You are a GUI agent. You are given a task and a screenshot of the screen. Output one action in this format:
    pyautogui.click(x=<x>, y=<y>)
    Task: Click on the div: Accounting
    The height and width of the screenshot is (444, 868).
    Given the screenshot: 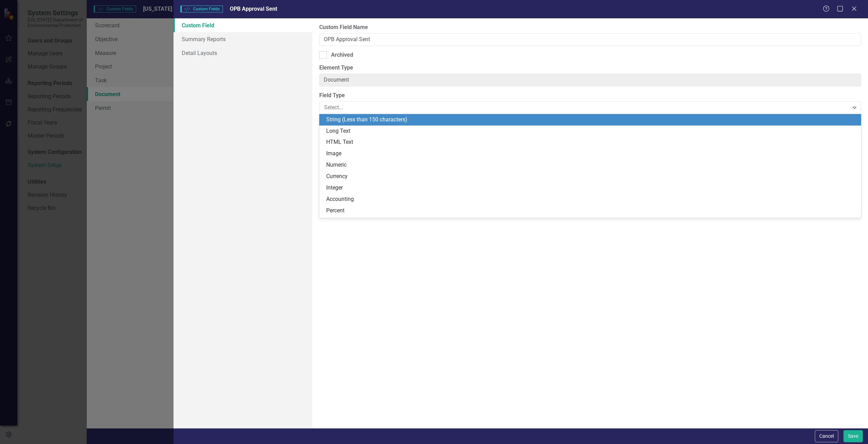 What is the action you would take?
    pyautogui.click(x=592, y=200)
    